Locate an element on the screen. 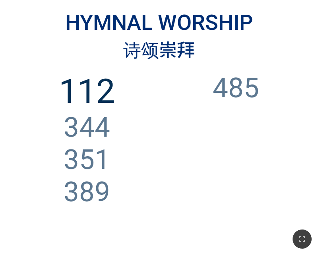 The height and width of the screenshot is (255, 318). span: Hymnal Worship is located at coordinates (159, 22).